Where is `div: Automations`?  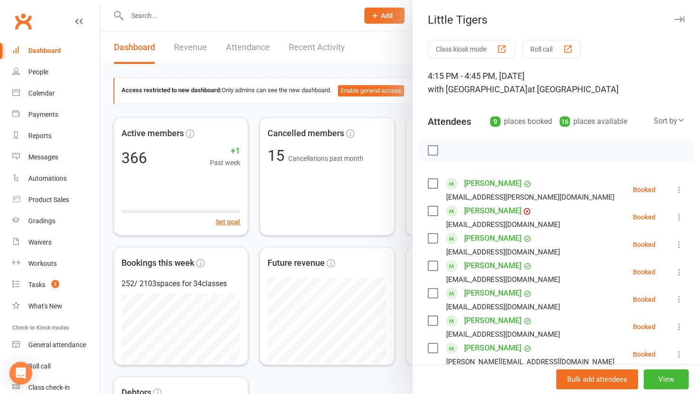
div: Automations is located at coordinates (47, 178).